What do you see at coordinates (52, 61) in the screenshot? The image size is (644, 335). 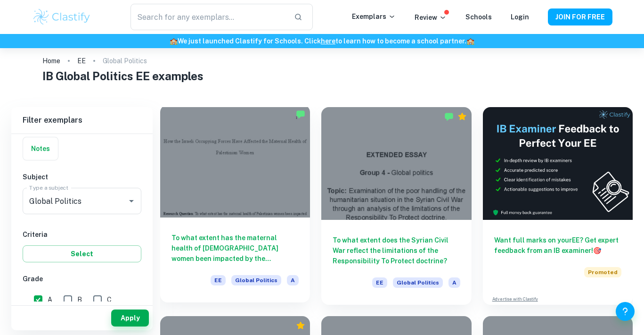 I see `a: Home` at bounding box center [52, 61].